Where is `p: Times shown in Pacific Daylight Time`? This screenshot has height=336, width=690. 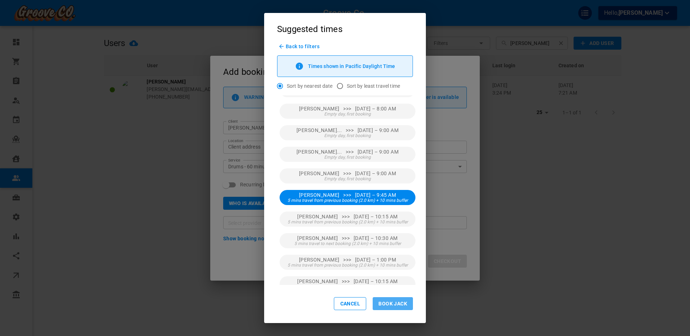 p: Times shown in Pacific Daylight Time is located at coordinates (351, 66).